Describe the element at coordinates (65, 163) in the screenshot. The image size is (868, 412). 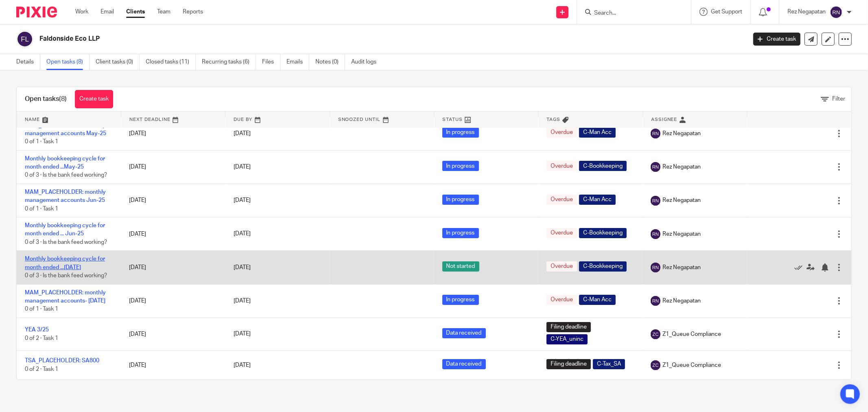
I see `a: Monthly bookkeeping cycle for month ended ...May-25` at that location.